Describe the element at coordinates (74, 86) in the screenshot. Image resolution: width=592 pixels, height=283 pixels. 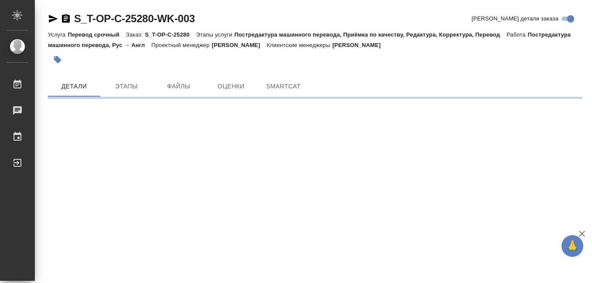
I see `span: Детали` at that location.